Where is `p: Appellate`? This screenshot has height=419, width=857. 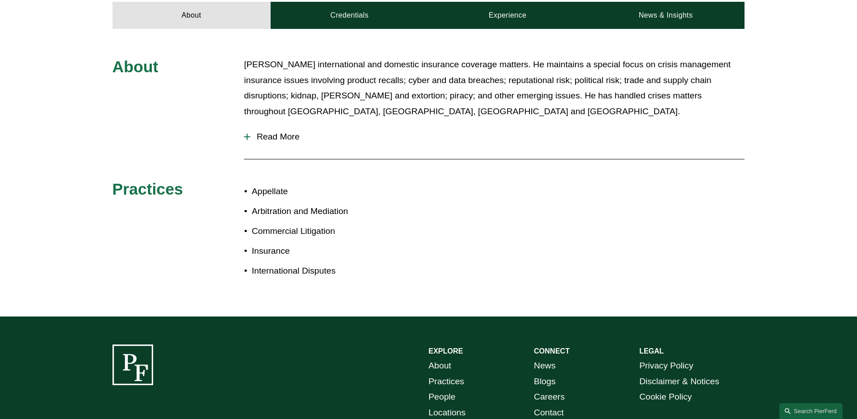
p: Appellate is located at coordinates (340, 192).